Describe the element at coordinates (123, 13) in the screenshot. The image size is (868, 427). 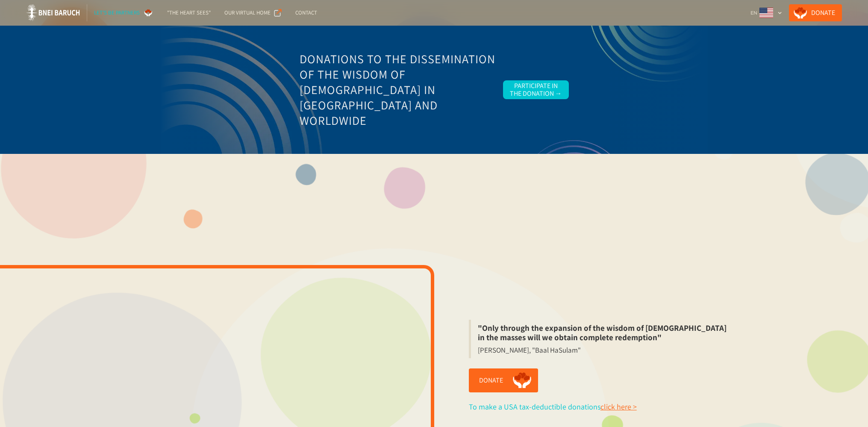
I see `a: Let's be partners` at that location.